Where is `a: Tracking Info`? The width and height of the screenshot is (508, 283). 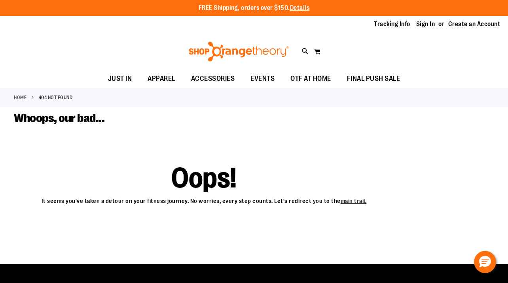
a: Tracking Info is located at coordinates (392, 24).